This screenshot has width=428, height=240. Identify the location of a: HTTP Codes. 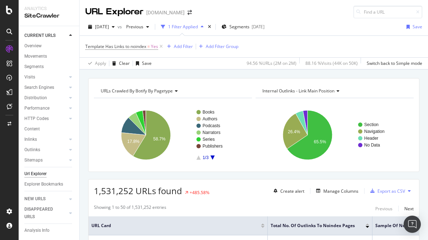
(45, 119).